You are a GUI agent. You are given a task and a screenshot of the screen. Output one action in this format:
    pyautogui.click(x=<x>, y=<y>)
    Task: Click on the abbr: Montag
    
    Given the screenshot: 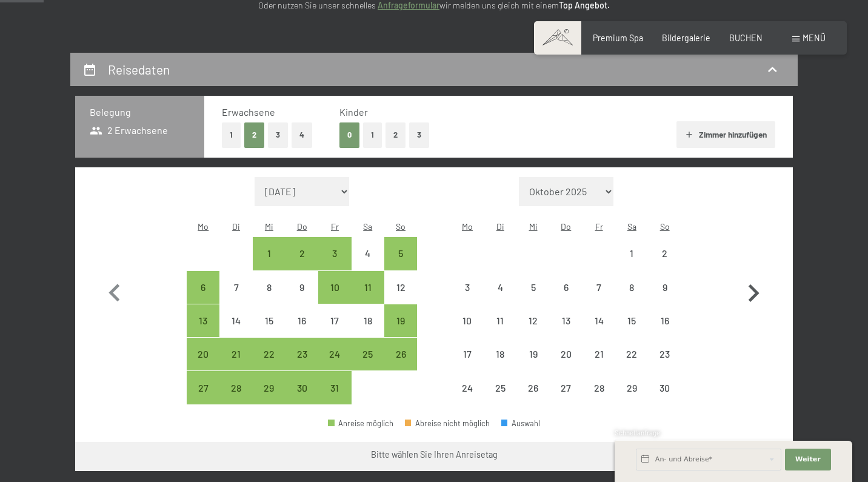 What is the action you would take?
    pyautogui.click(x=467, y=226)
    